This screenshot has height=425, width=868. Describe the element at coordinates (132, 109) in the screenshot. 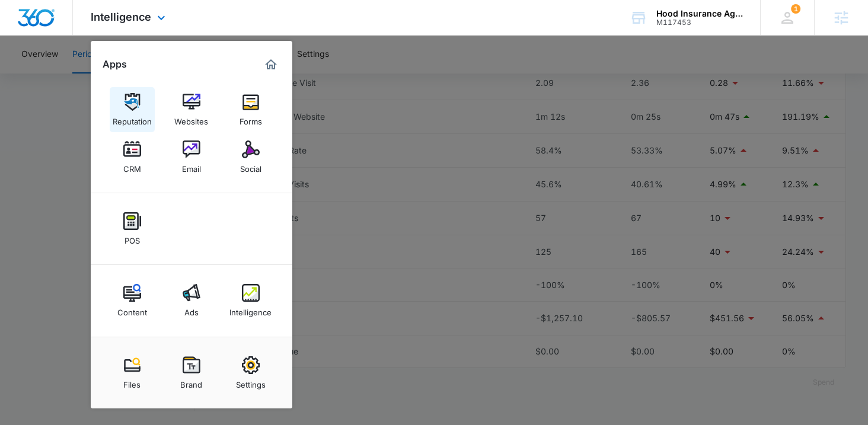

I see `a: Reputation` at that location.